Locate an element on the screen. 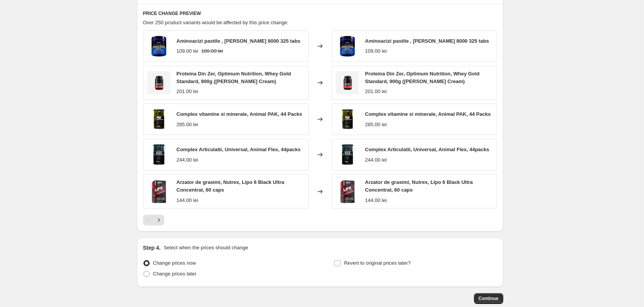 This screenshot has height=307, width=644. span: Continue is located at coordinates (489, 299).